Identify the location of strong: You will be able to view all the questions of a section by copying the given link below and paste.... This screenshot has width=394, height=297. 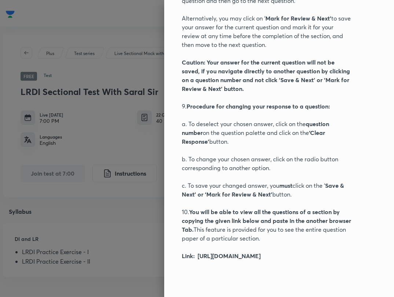
(266, 220).